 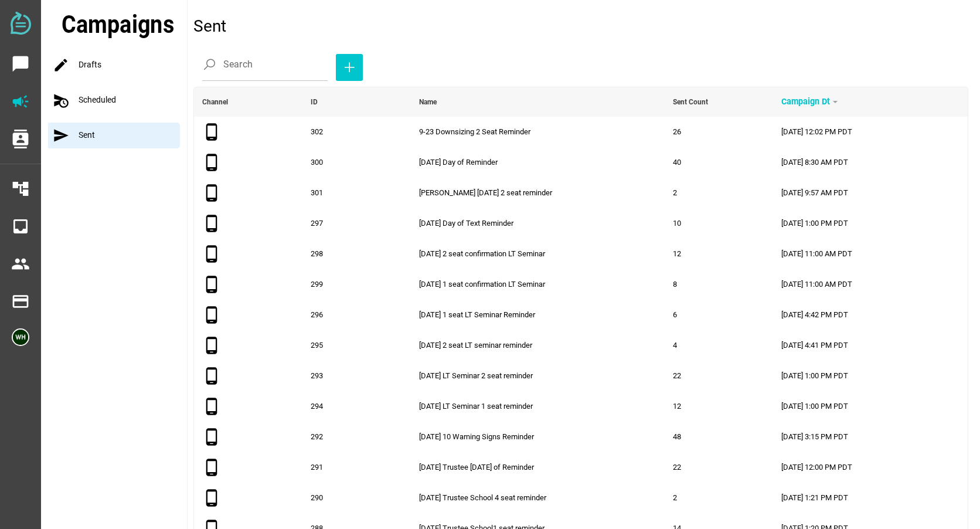 I want to click on span: 291, so click(x=316, y=467).